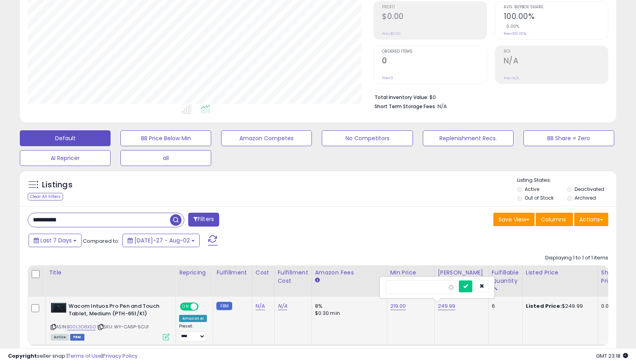  What do you see at coordinates (60, 337) in the screenshot?
I see `span: All listings currently available for purchase on Amazon` at bounding box center [60, 337].